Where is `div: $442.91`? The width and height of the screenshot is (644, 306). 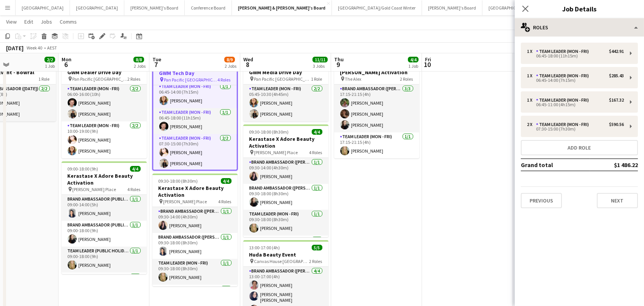
div: $442.91 is located at coordinates (616, 51).